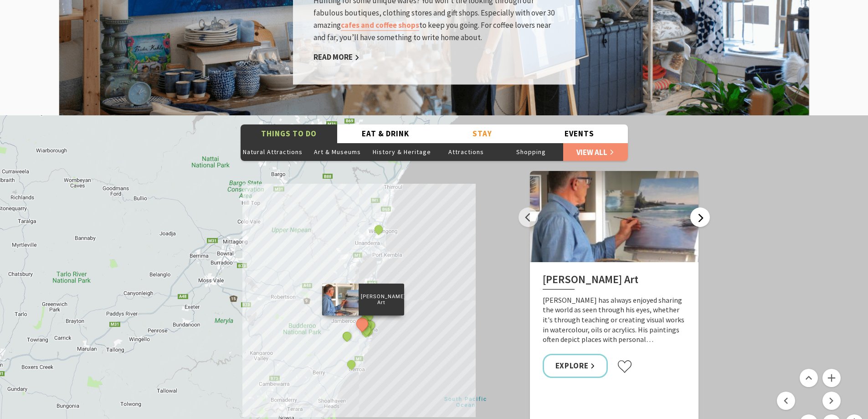  I want to click on button: Mover a la derecha, so click(832, 401).